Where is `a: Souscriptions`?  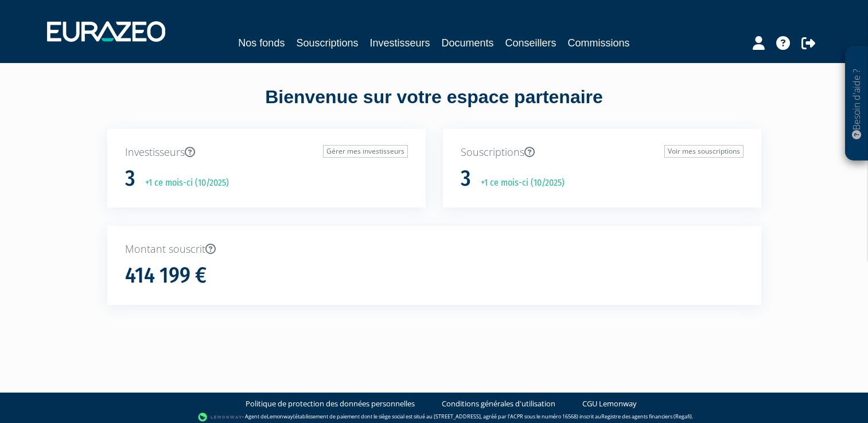
a: Souscriptions is located at coordinates (327, 43).